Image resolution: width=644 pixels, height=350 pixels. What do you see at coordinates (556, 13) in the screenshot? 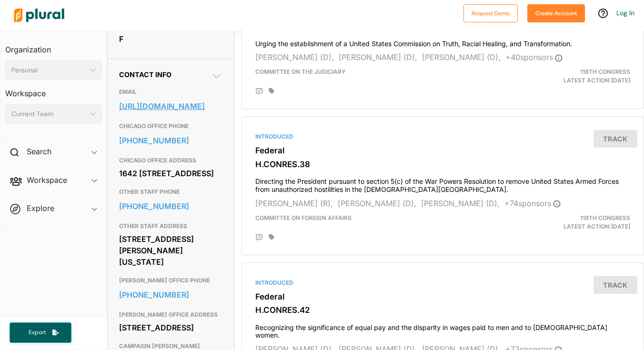
I see `button: Create Account` at bounding box center [556, 13].